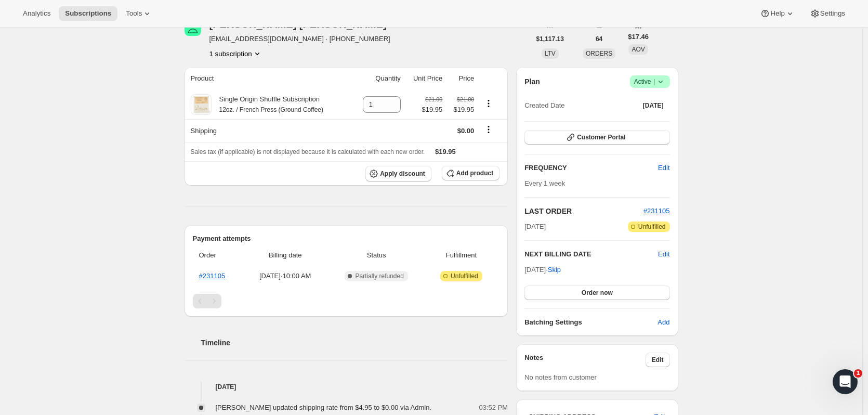 The width and height of the screenshot is (868, 415). What do you see at coordinates (663, 323) in the screenshot?
I see `button: Add` at bounding box center [663, 323].